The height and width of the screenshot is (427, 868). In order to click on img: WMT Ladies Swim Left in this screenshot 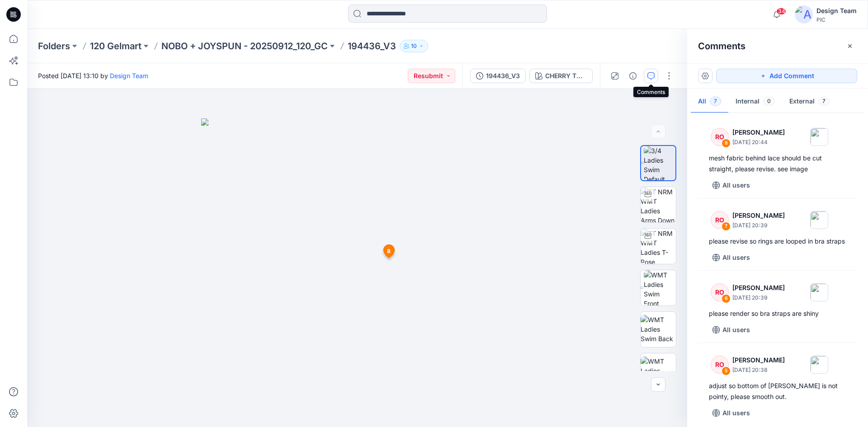, I will do `click(658, 371)`.